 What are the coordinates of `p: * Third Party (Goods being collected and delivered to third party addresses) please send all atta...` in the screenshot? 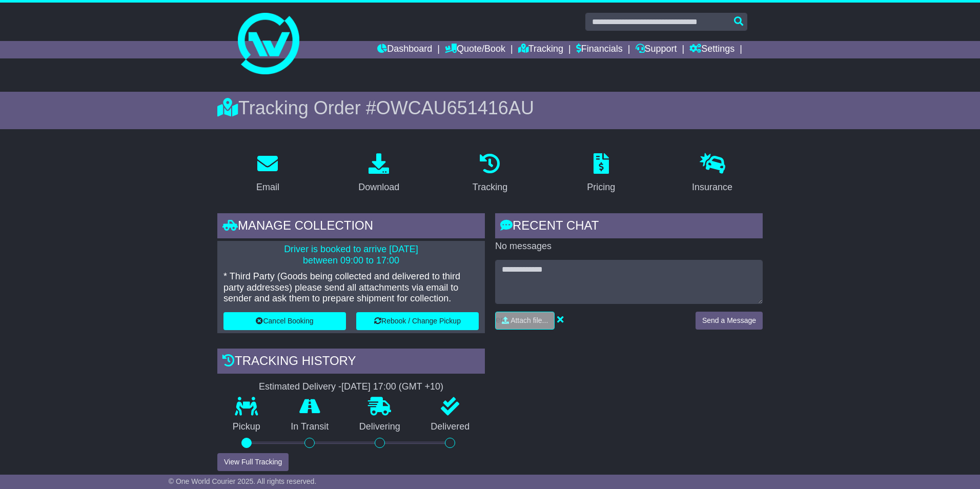 It's located at (351, 288).